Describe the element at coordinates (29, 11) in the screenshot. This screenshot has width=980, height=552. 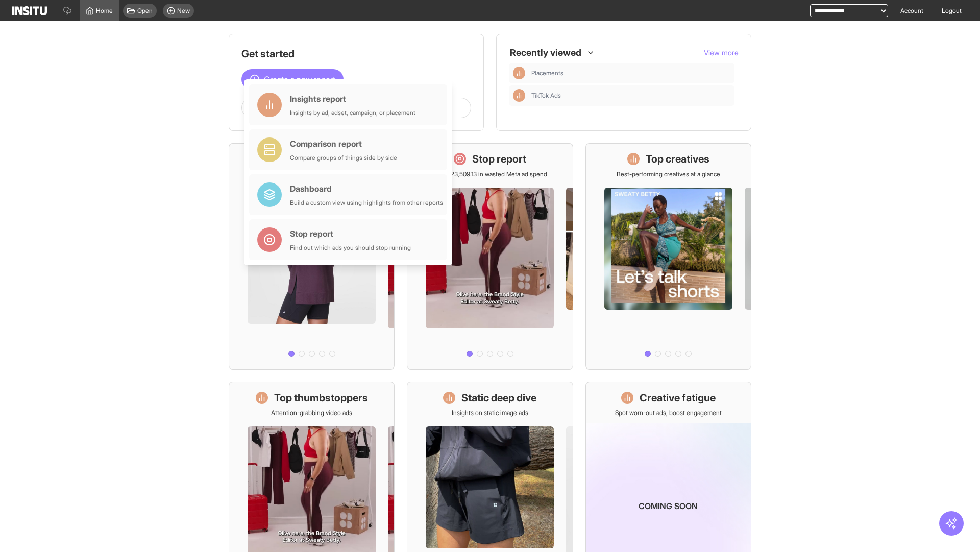
I see `img: Logo` at that location.